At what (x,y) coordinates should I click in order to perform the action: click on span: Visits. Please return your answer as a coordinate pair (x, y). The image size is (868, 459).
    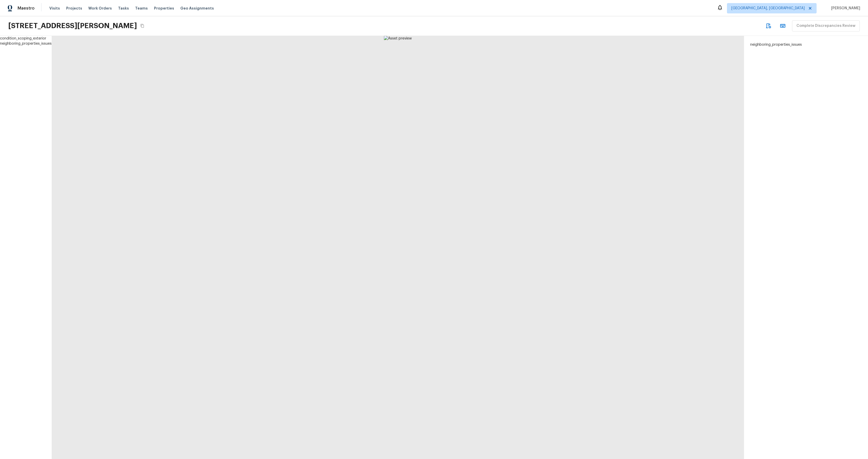
    Looking at the image, I should click on (55, 8).